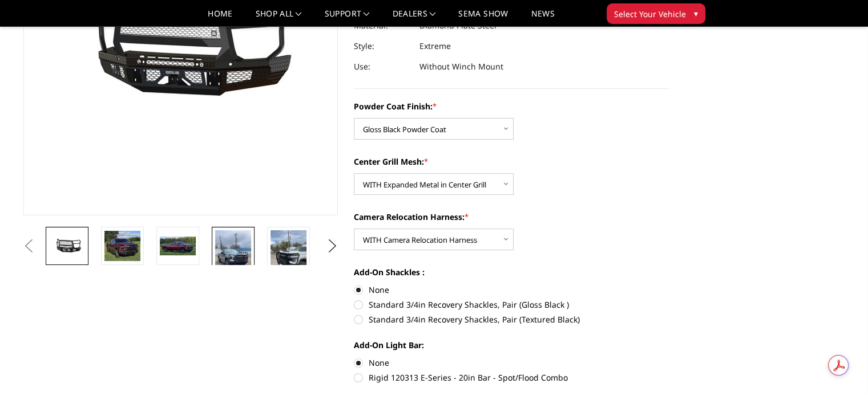  I want to click on span: Select Your Vehicle, so click(650, 14).